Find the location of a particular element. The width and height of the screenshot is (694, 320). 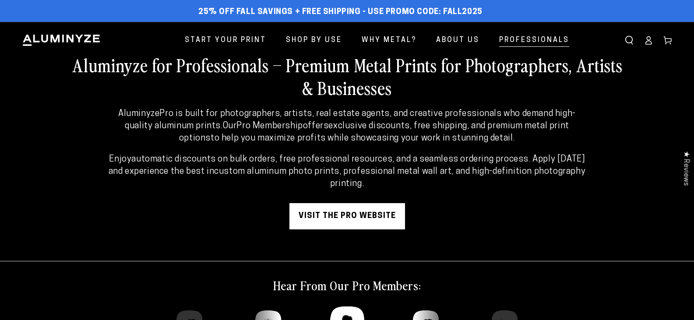

summary: Search our site is located at coordinates (629, 40).